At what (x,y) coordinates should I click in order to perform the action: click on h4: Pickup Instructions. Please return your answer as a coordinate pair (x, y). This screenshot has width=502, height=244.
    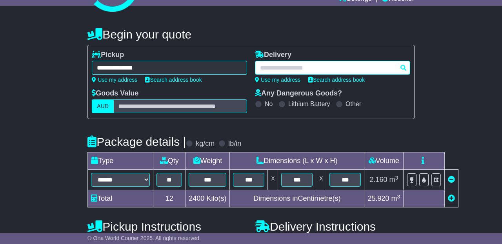
    Looking at the image, I should click on (167, 226).